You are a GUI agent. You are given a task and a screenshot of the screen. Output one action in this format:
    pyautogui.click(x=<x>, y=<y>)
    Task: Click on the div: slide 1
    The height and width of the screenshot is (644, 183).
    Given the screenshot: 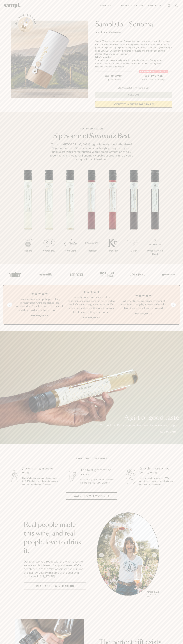 What is the action you would take?
    pyautogui.click(x=128, y=555)
    